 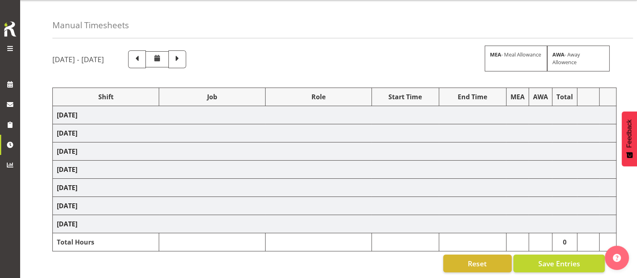 I want to click on div: Start Time, so click(x=406, y=97).